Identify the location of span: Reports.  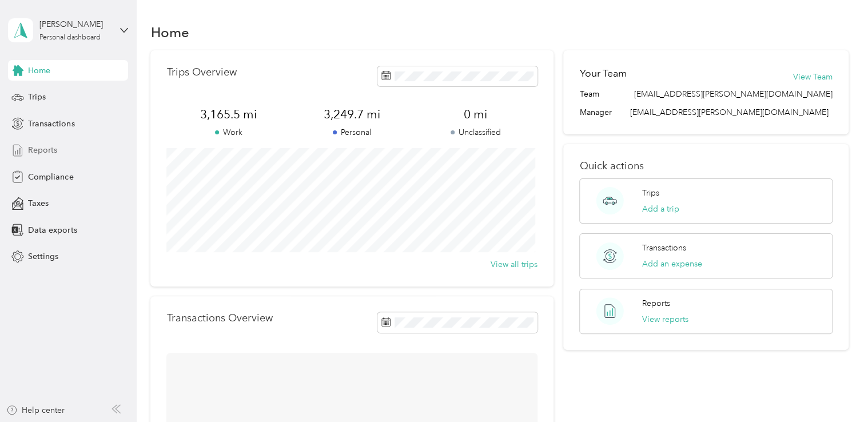
(43, 150).